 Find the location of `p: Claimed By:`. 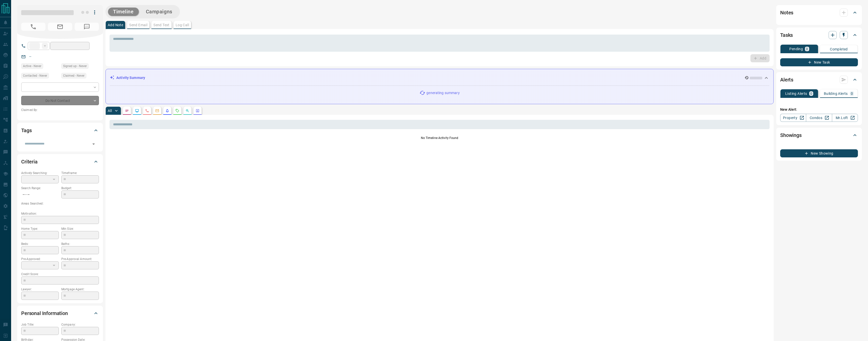

p: Claimed By: is located at coordinates (60, 110).